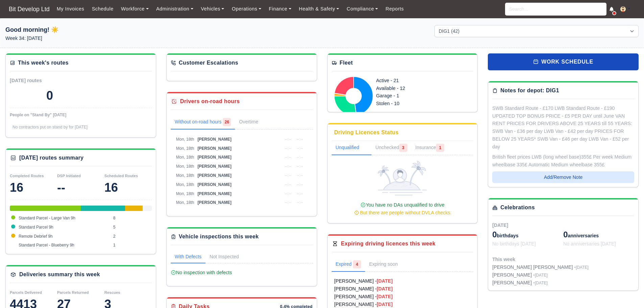  I want to click on a: Operations, so click(246, 9).